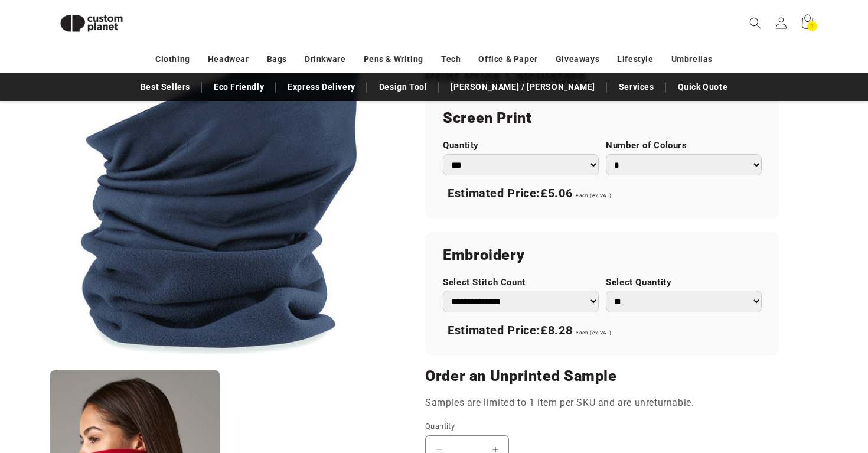  What do you see at coordinates (636, 87) in the screenshot?
I see `a: Services` at bounding box center [636, 87].